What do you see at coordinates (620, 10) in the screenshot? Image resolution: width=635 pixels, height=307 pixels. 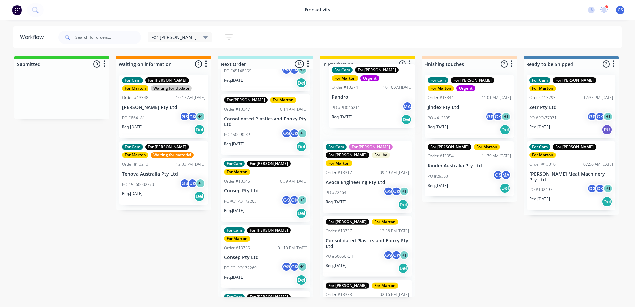 I see `span: GS` at bounding box center [620, 10].